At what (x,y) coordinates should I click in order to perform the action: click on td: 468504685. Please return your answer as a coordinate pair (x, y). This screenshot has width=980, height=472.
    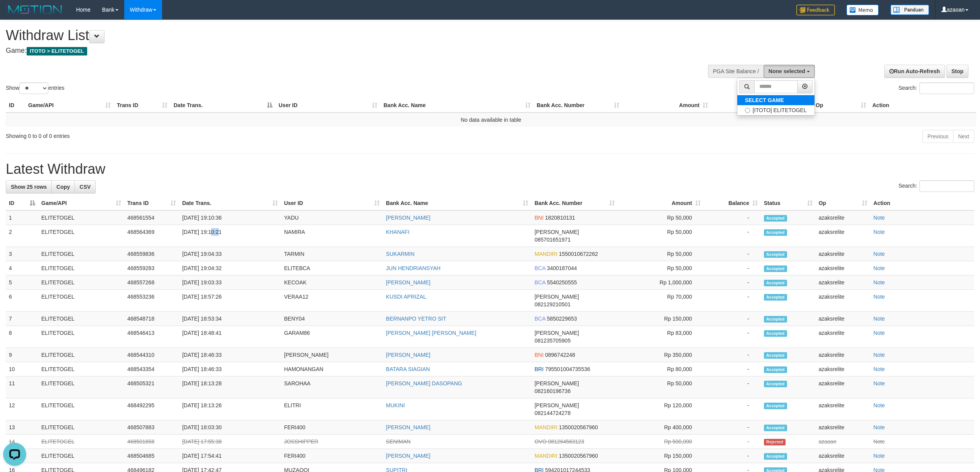
    Looking at the image, I should click on (152, 456).